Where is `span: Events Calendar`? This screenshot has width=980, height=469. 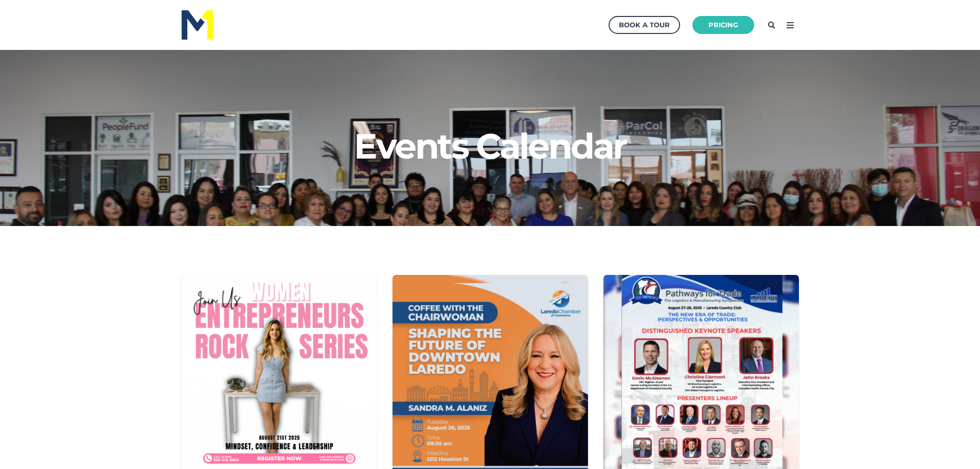 span: Events Calendar is located at coordinates (490, 145).